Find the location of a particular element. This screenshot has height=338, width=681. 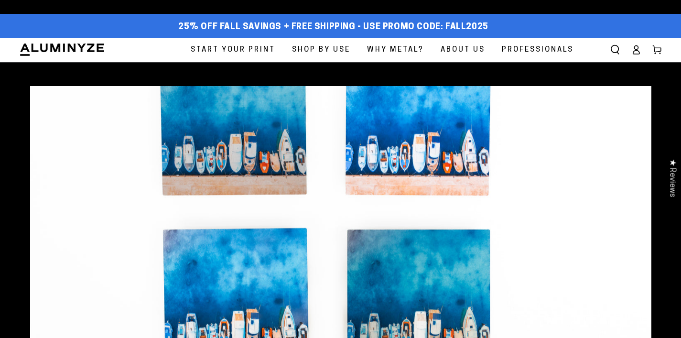

a: Start Your Print is located at coordinates (233, 50).